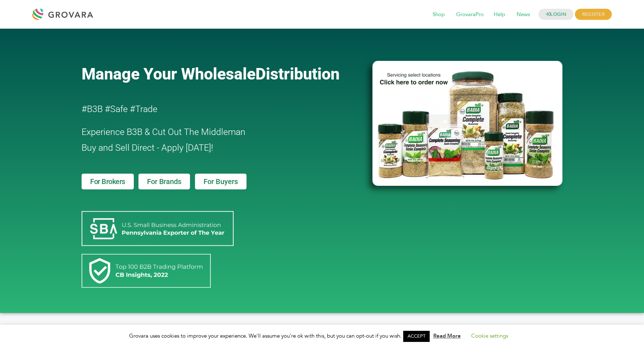 The height and width of the screenshot is (348, 644). What do you see at coordinates (416, 336) in the screenshot?
I see `a: ACCEPT` at bounding box center [416, 336].